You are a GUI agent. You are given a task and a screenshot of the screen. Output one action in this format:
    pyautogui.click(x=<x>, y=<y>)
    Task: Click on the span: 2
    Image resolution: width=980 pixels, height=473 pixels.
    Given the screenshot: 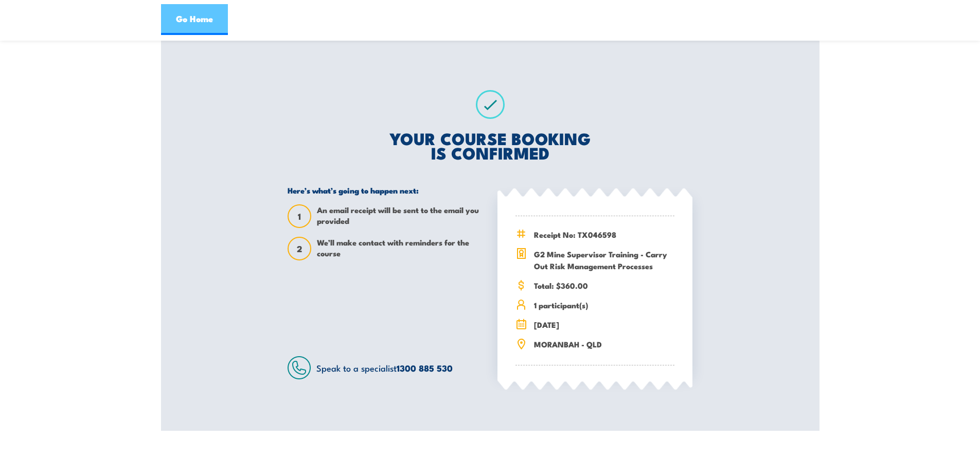 What is the action you would take?
    pyautogui.click(x=299, y=248)
    